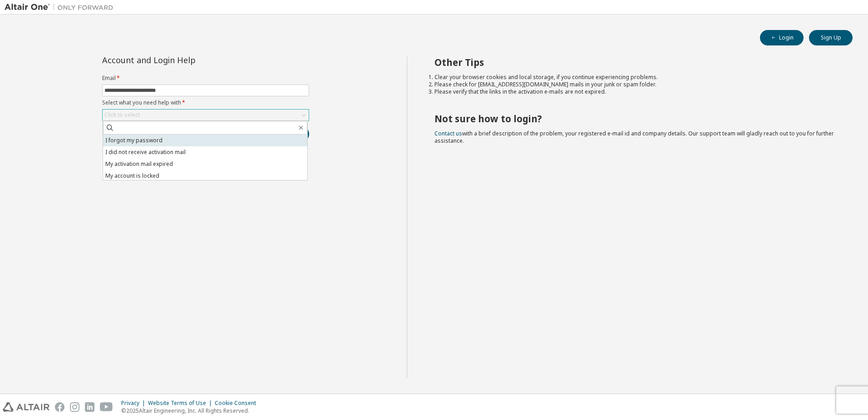 This screenshot has height=420, width=868. Describe the element at coordinates (782, 38) in the screenshot. I see `button: Login` at that location.